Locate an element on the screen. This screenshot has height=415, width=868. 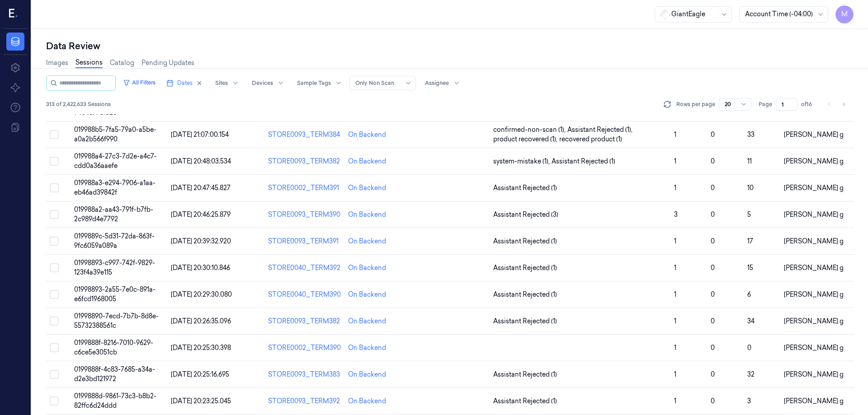
span: 019988a2-aa43-791f-b7fb-2c989d4e7792 is located at coordinates (113, 214).